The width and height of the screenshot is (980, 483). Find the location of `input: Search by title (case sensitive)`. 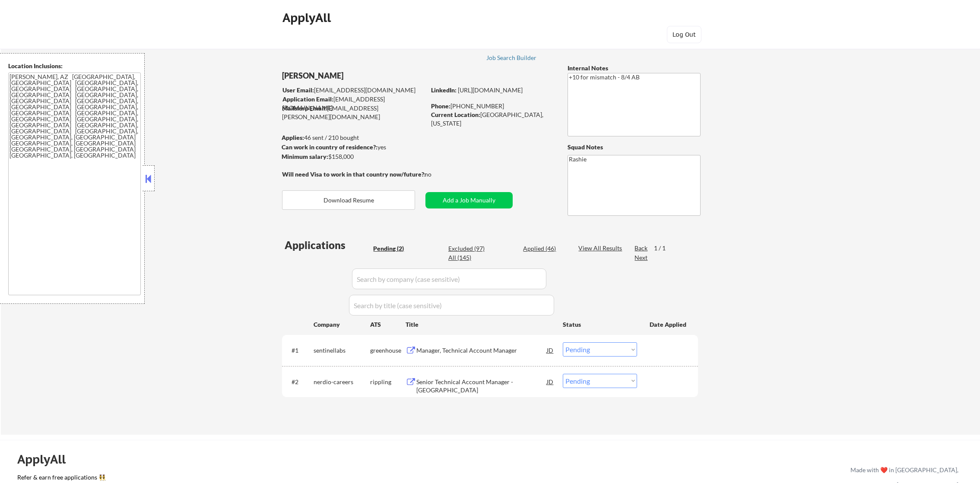

input: Search by title (case sensitive) is located at coordinates (452, 305).